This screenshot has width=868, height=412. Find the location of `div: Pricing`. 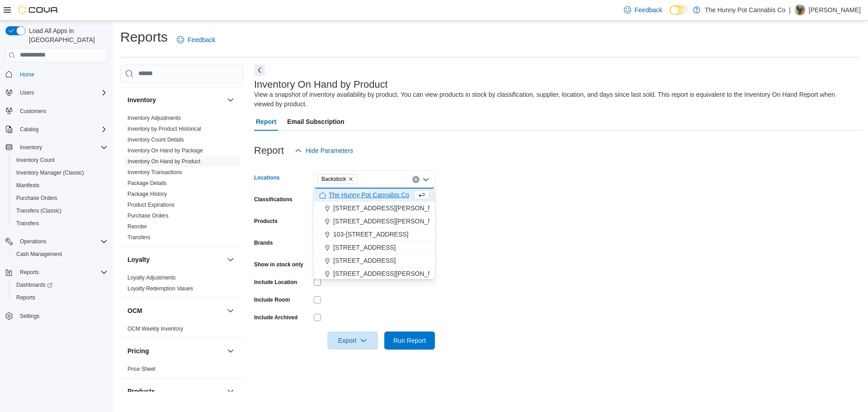

div: Pricing is located at coordinates (181, 371).